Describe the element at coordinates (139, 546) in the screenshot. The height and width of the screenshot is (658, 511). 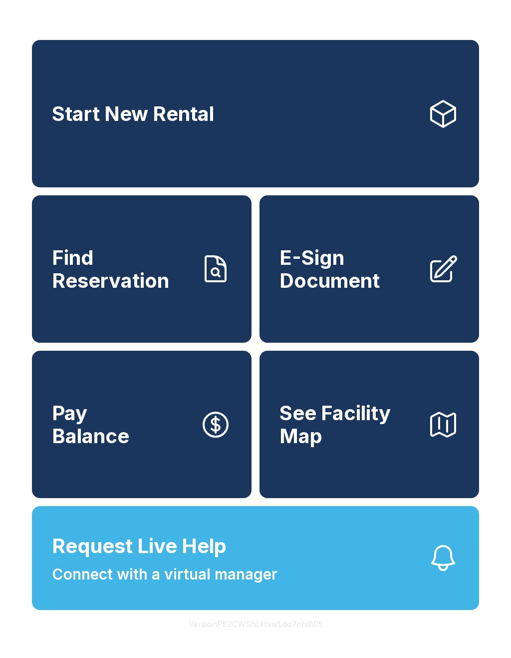
I see `span: Request Live Help` at that location.